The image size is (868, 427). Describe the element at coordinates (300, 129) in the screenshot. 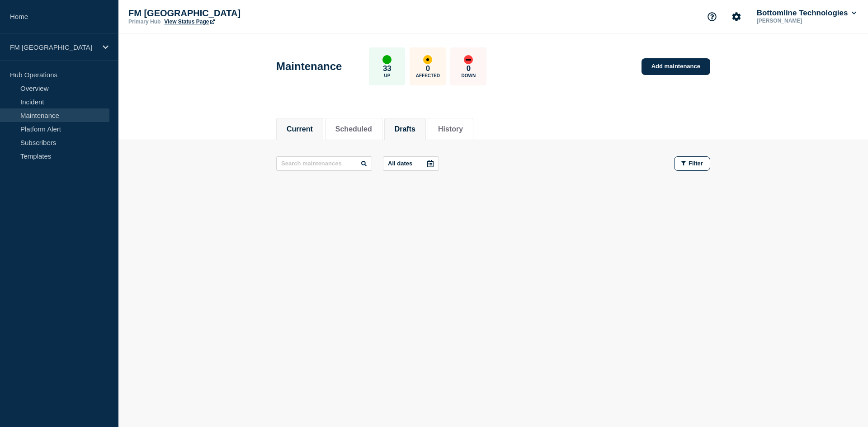

I see `button: Current` at that location.